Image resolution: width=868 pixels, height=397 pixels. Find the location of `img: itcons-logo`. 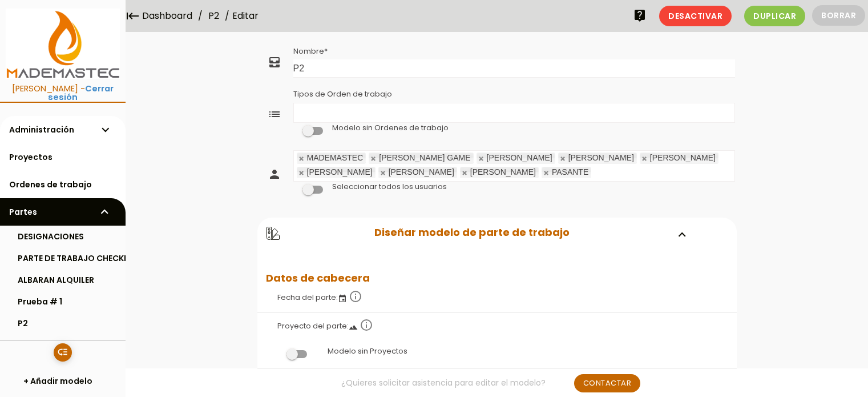

img: itcons-logo is located at coordinates (62, 43).